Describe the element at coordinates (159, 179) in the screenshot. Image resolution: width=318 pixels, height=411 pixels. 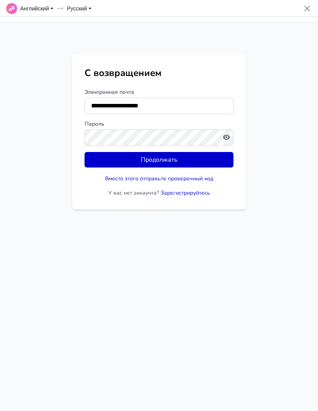
I see `button: Вместо этого отправьте проверочный код` at that location.